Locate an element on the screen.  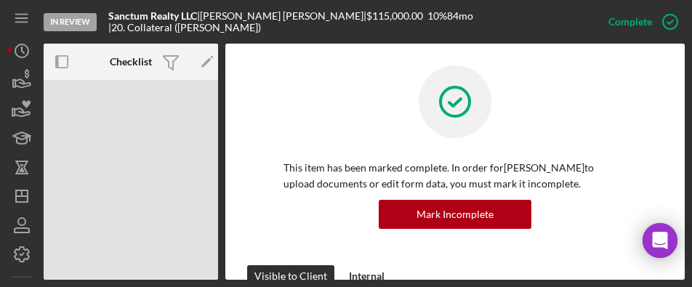
b: Checklist is located at coordinates (131, 62).